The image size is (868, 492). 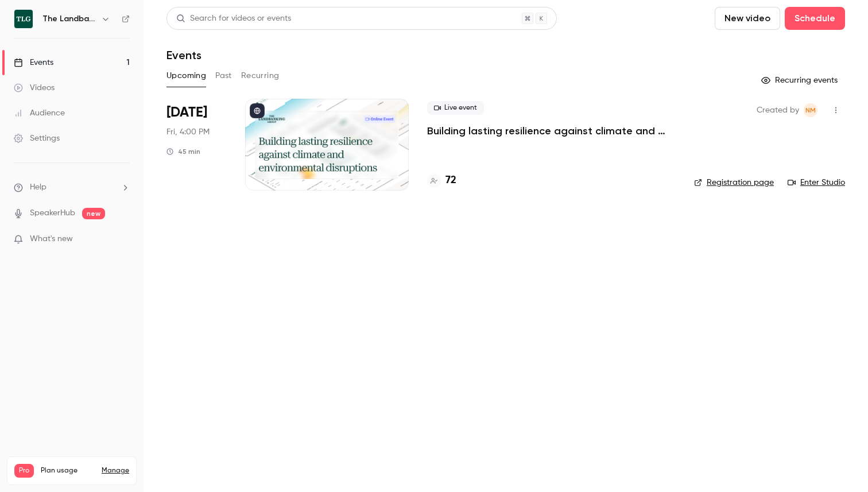 What do you see at coordinates (260, 76) in the screenshot?
I see `button: Recurring` at bounding box center [260, 76].